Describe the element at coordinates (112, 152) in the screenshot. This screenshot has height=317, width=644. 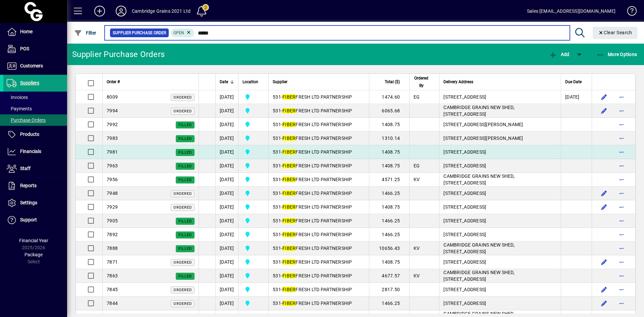
I see `span: 7981` at that location.